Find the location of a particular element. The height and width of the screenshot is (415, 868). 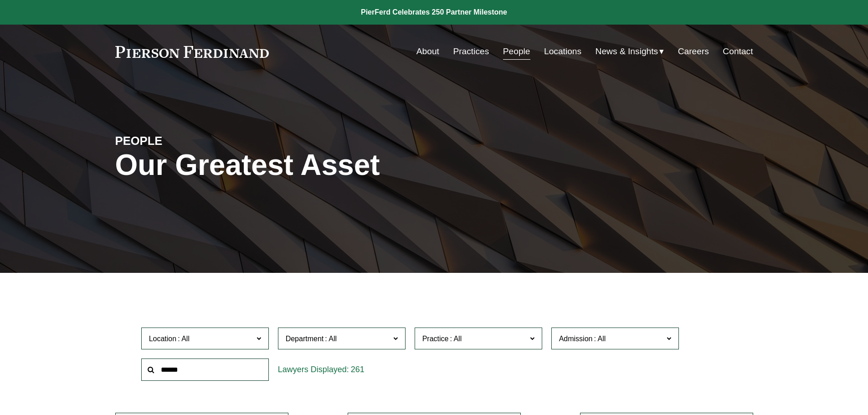

a: Contact is located at coordinates (737, 51).